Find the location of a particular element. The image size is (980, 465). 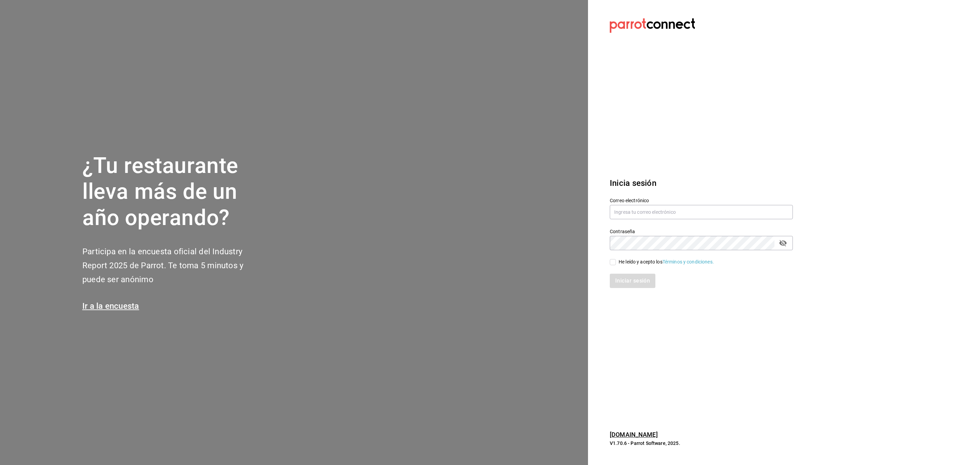

label: Contraseña is located at coordinates (701, 231).